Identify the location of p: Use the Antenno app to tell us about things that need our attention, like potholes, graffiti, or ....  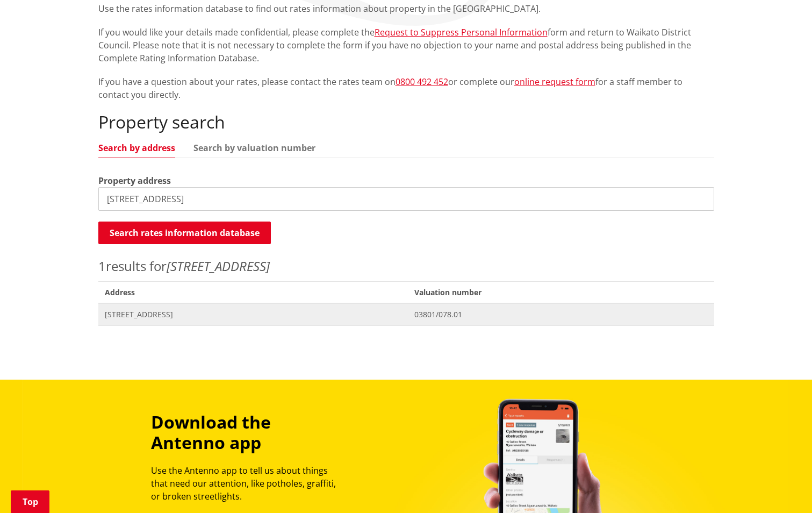
(248, 483).